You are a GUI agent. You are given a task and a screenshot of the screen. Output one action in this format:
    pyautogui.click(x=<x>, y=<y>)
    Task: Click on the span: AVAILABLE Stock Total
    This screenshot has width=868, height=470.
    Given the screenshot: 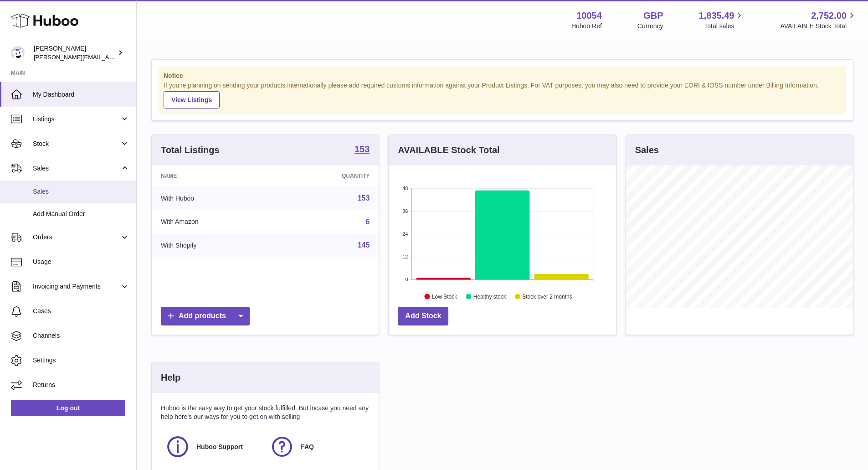 What is the action you would take?
    pyautogui.click(x=818, y=26)
    